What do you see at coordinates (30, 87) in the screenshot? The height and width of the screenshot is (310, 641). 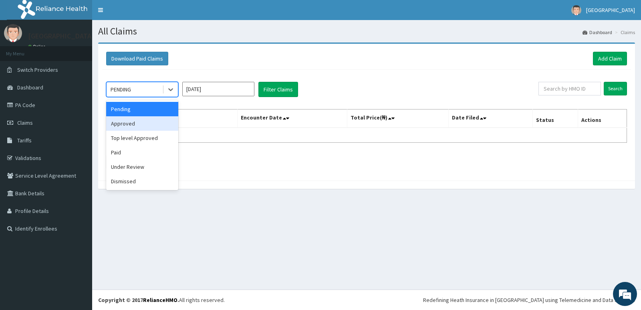 I see `span: Dashboard` at bounding box center [30, 87].